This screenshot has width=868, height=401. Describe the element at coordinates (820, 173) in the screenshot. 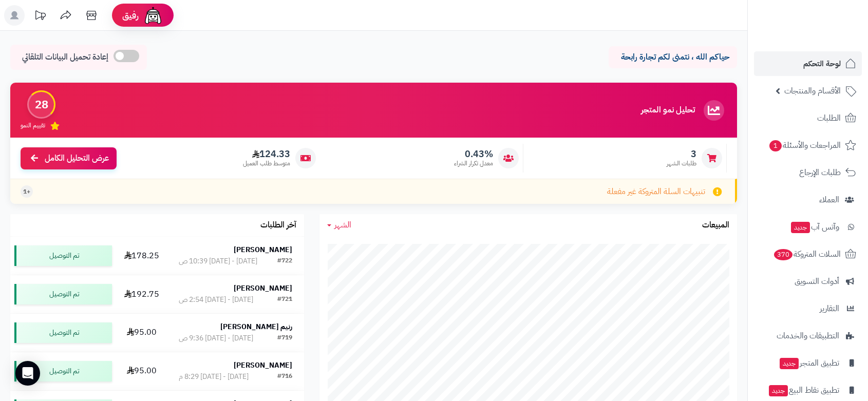

I see `span: طلبات الإرجاع` at that location.